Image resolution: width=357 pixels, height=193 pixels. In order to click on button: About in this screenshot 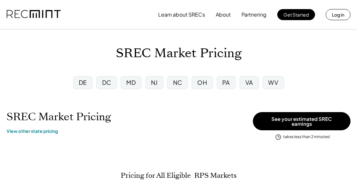, I will do `click(223, 15)`.